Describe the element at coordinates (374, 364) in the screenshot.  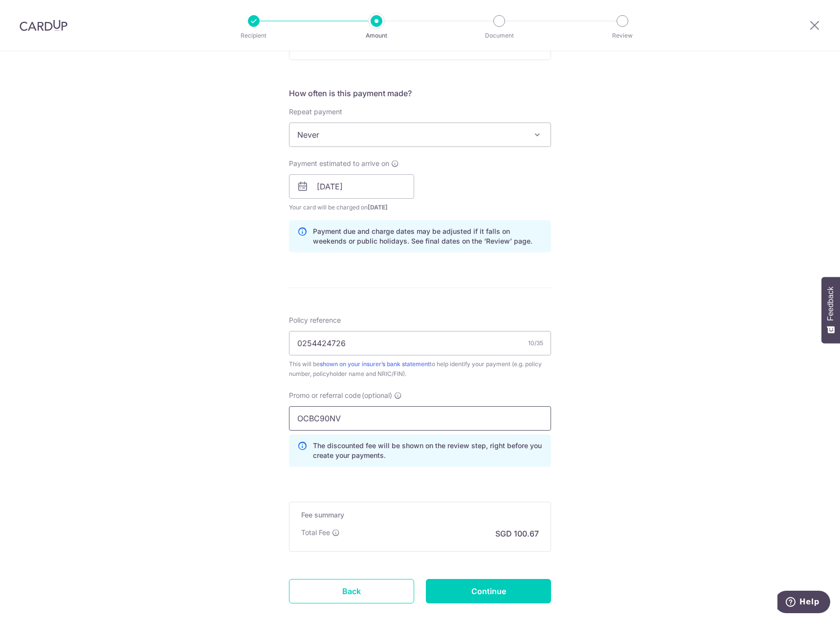
I see `a: shown on your insurer’s bank statement` at that location.